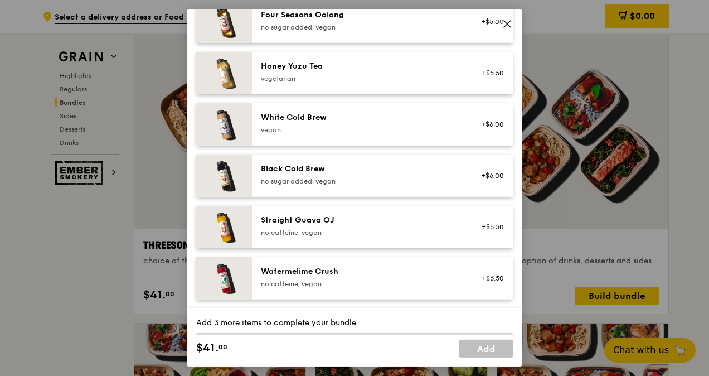 The height and width of the screenshot is (376, 709). Describe the element at coordinates (361, 272) in the screenshot. I see `div: Watermelime Crush` at that location.